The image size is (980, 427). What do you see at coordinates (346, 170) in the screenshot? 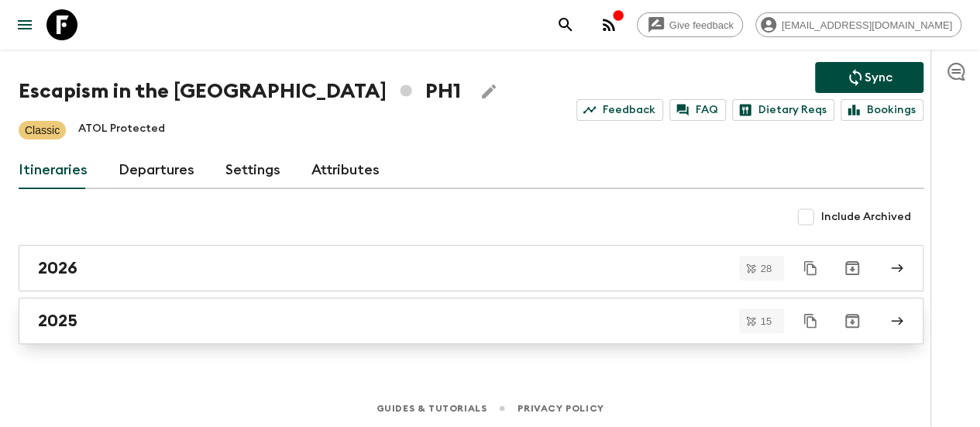
I see `a: Attributes` at bounding box center [346, 170].